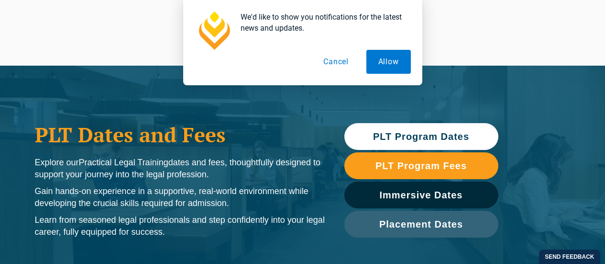  What do you see at coordinates (322, 22) in the screenshot?
I see `div: We'd like to show you notifications for the latest news and updates.` at bounding box center [322, 22].